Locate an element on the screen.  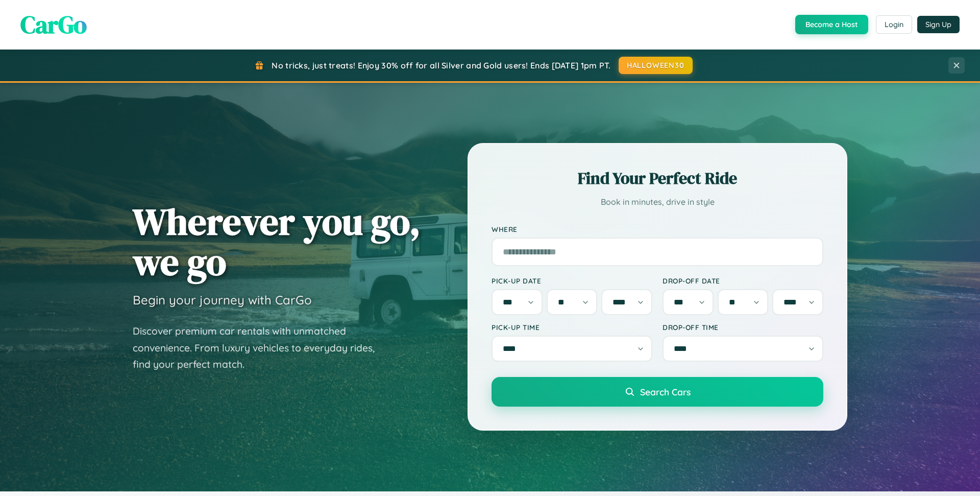
button: Login is located at coordinates (894, 24).